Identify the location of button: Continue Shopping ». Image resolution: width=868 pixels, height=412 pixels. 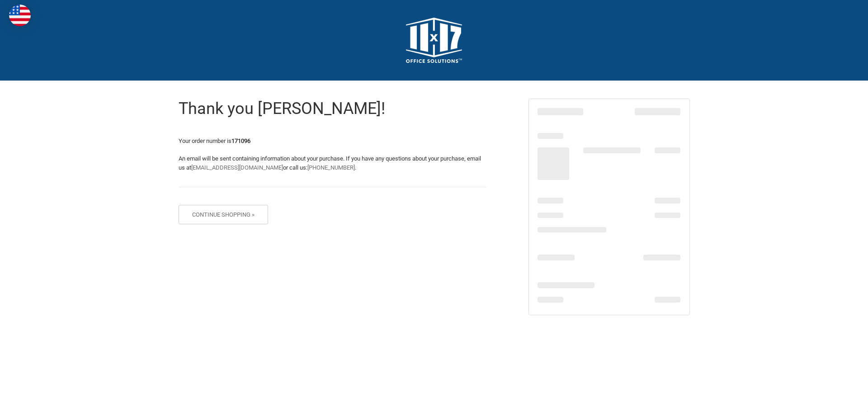
(223, 215).